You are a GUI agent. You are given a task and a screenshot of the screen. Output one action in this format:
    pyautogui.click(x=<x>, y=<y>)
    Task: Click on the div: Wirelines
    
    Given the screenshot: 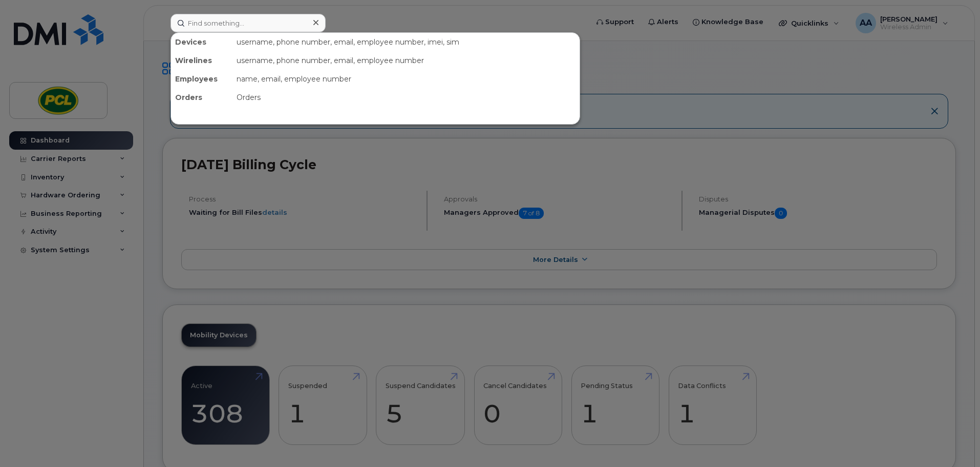 What is the action you would take?
    pyautogui.click(x=202, y=61)
    